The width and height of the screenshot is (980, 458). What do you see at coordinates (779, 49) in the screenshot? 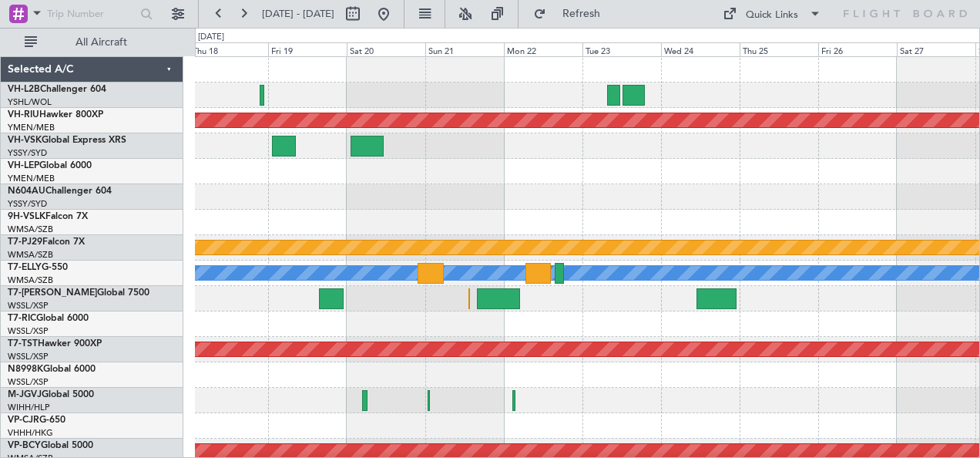
I see `div: Thu 25` at bounding box center [779, 49].